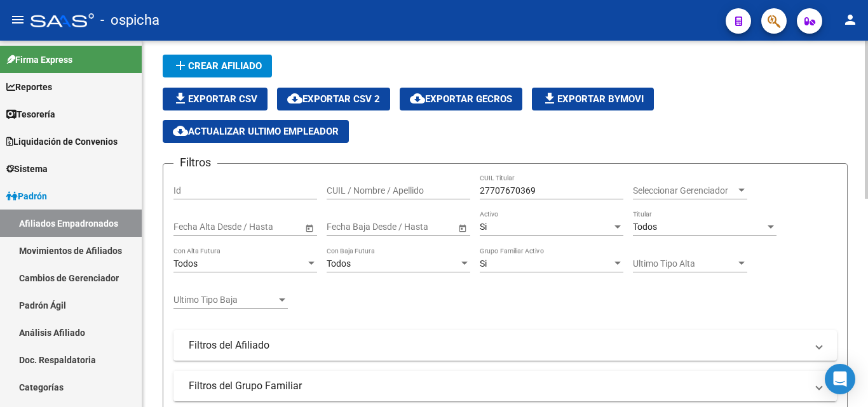  What do you see at coordinates (593, 99) in the screenshot?
I see `span: Exportar Bymovi` at bounding box center [593, 99].